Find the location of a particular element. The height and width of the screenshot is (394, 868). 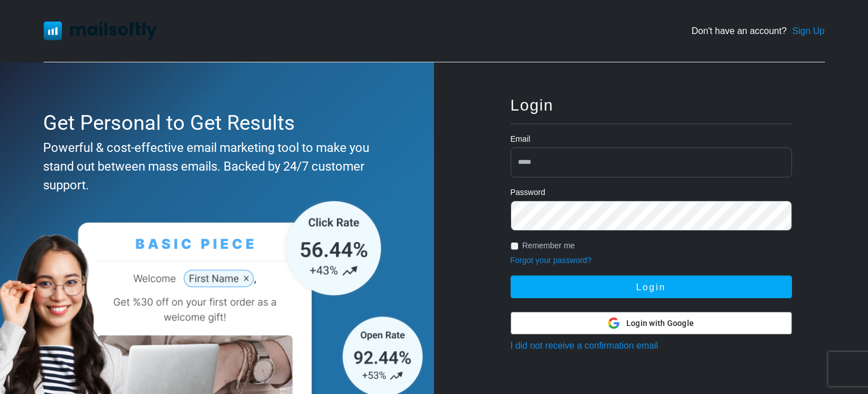

label: Password is located at coordinates (527, 192).